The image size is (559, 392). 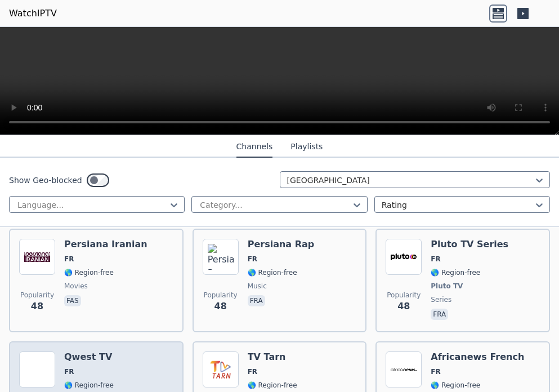 What do you see at coordinates (221, 370) in the screenshot?
I see `img: TV Tarn` at bounding box center [221, 370].